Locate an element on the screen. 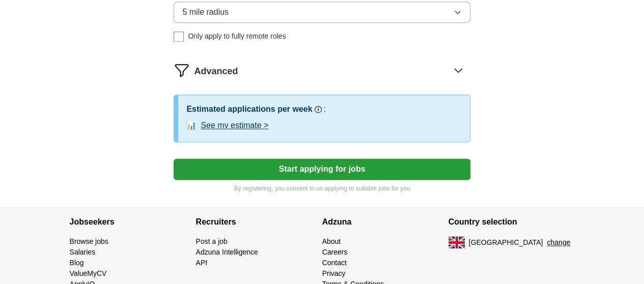 This screenshot has height=284, width=644. input: Only apply to fully remote roles is located at coordinates (178, 36).